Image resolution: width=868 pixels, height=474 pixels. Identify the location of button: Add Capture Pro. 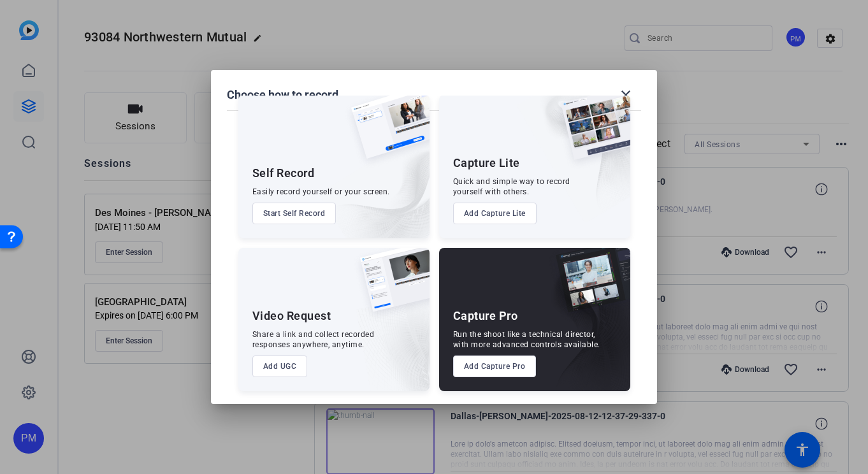
(494, 366).